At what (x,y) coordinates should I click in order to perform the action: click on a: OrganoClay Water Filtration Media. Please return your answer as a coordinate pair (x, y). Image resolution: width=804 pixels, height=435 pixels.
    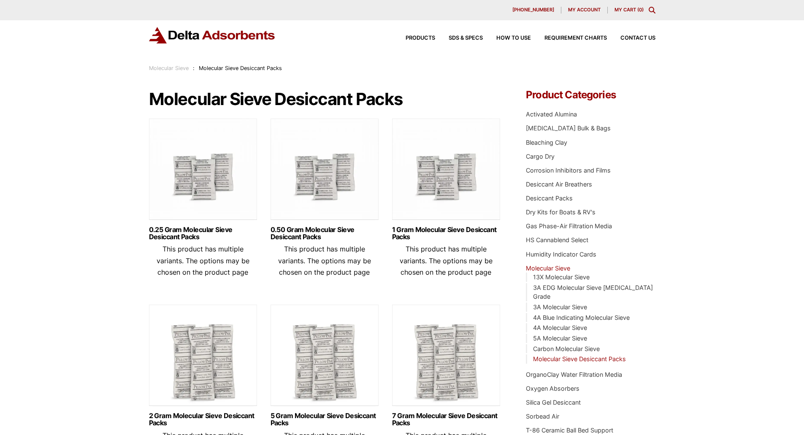
    Looking at the image, I should click on (574, 374).